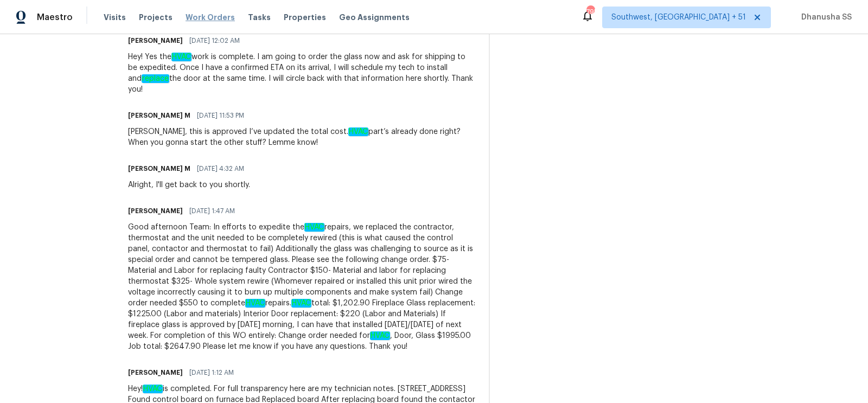 The height and width of the screenshot is (403, 868). Describe the element at coordinates (590, 12) in the screenshot. I see `div: 795` at that location.